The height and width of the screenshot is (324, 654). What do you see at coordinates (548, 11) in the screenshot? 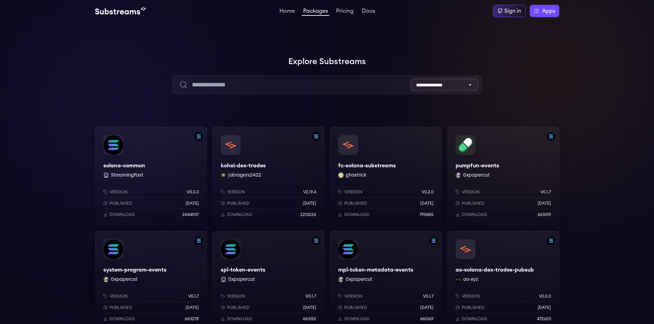
I see `span: Apps` at bounding box center [548, 11].